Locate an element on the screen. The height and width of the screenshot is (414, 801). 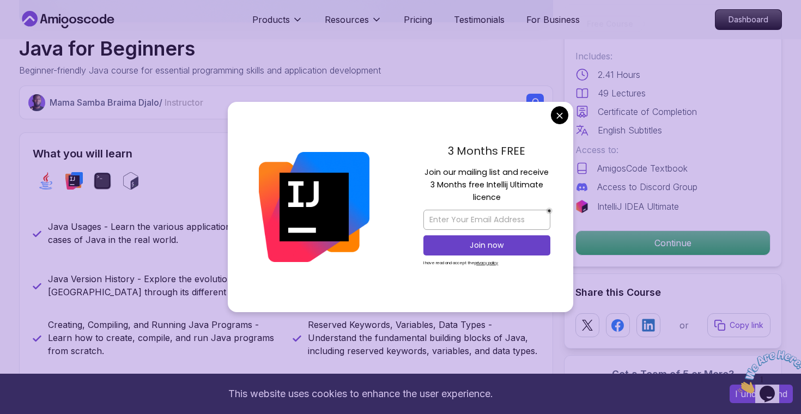
p: For Business is located at coordinates (553, 20).